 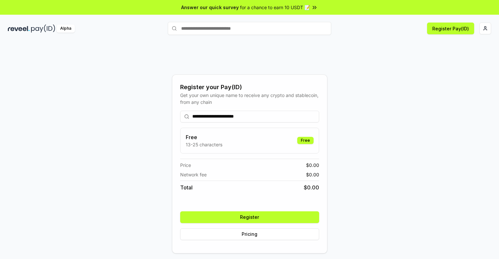 What do you see at coordinates (19, 28) in the screenshot?
I see `img: reveel_dark` at bounding box center [19, 28].